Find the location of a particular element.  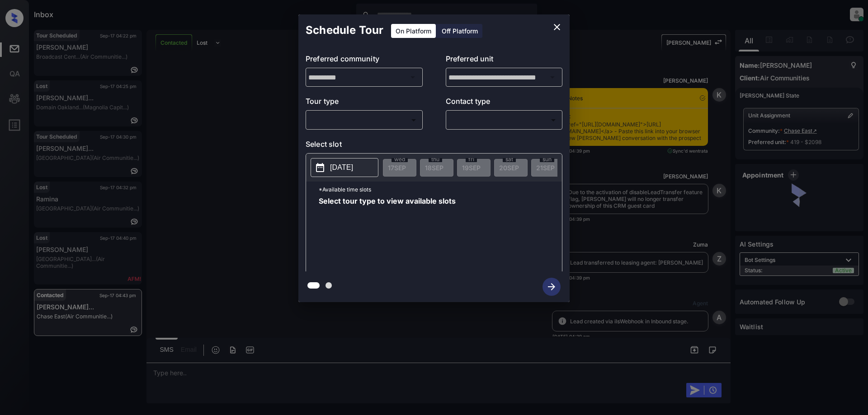

p: *Available time slots is located at coordinates (440, 189).